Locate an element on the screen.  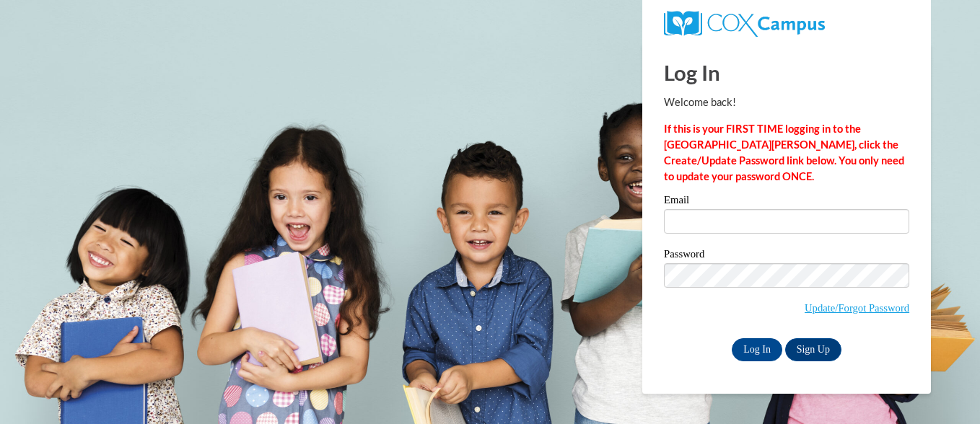
img: COX Campus is located at coordinates (744, 24).